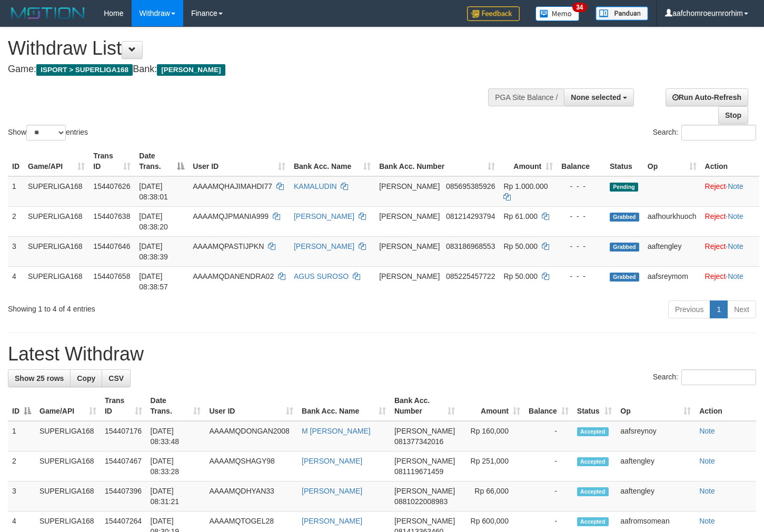 Image resolution: width=764 pixels, height=532 pixels. Describe the element at coordinates (253, 70) in the screenshot. I see `h4: Game: Bank:` at that location.